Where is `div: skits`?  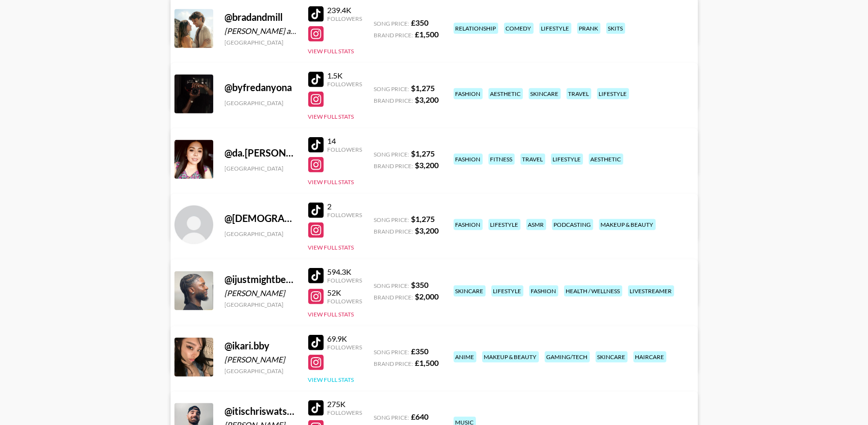
div: skits is located at coordinates (615, 28).